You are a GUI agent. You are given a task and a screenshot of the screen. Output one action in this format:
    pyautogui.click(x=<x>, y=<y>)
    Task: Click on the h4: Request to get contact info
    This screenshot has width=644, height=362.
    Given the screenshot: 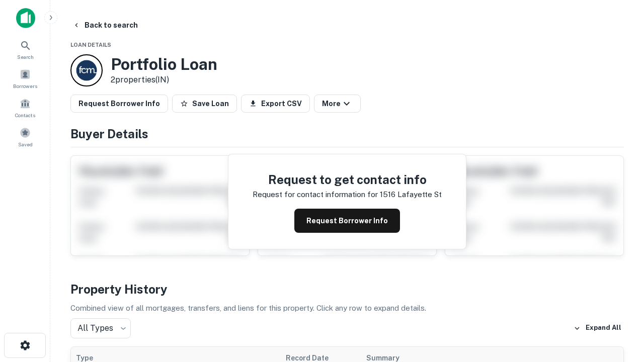 What is the action you would take?
    pyautogui.click(x=347, y=179)
    